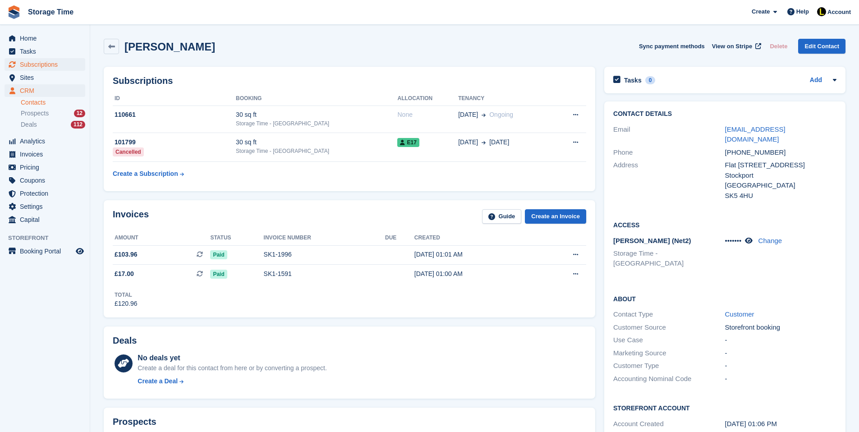 This screenshot has height=432, width=859. What do you see at coordinates (669, 424) in the screenshot?
I see `div: Account Created` at bounding box center [669, 424].